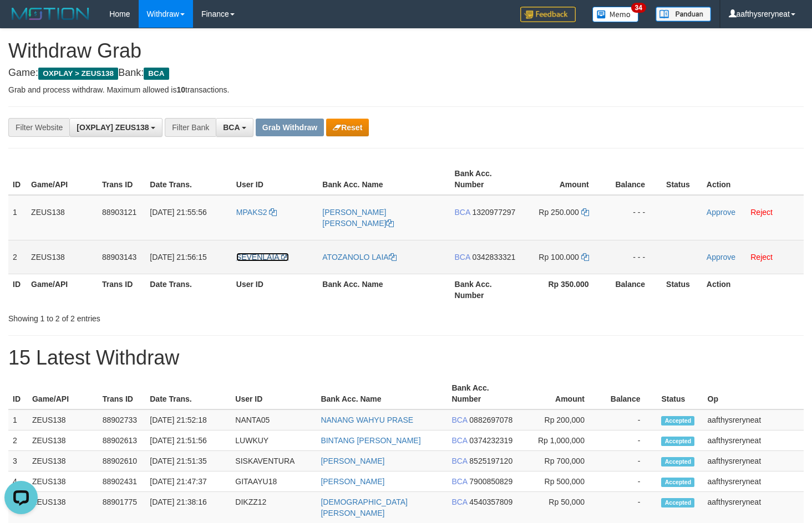  What do you see at coordinates (190, 127) in the screenshot?
I see `div: Filter Bank` at bounding box center [190, 127].